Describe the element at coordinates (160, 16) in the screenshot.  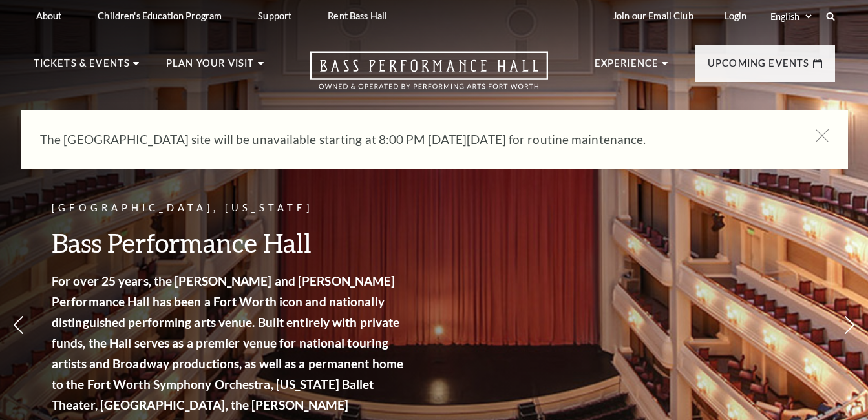
I see `p: Children's Education Program` at that location.